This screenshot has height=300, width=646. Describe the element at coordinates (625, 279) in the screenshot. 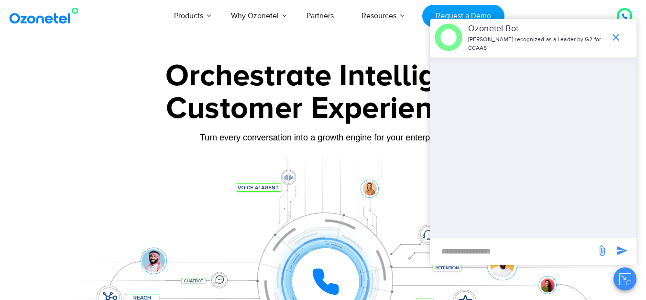

I see `button: Close chat` at that location.